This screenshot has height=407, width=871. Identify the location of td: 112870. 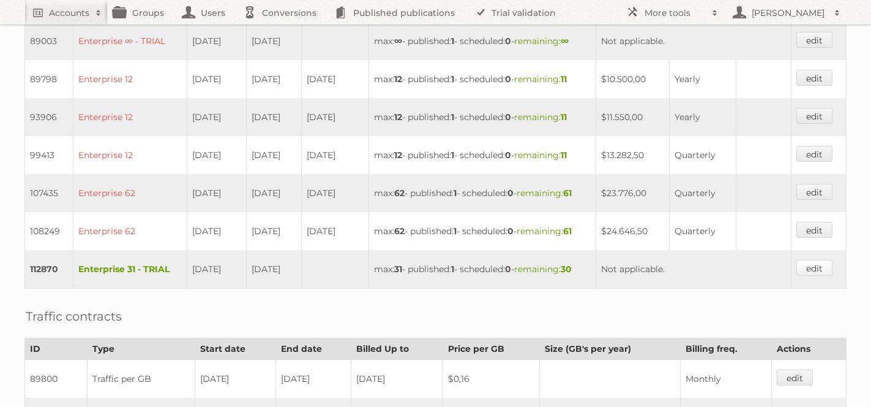
(49, 269).